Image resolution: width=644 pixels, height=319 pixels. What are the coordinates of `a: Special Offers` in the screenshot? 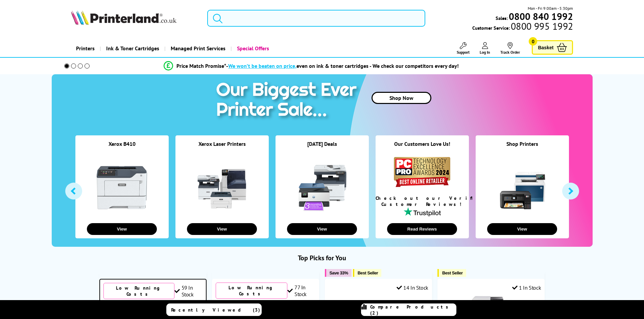 It's located at (252, 48).